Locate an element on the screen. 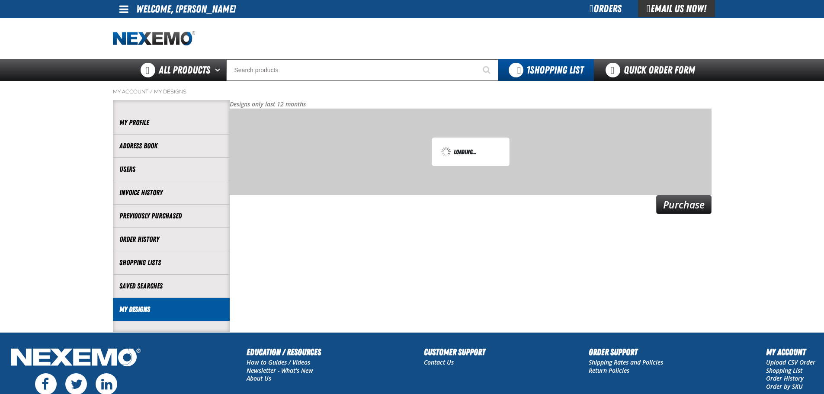 The image size is (824, 394). a: How to Guides / Videos is located at coordinates (278, 362).